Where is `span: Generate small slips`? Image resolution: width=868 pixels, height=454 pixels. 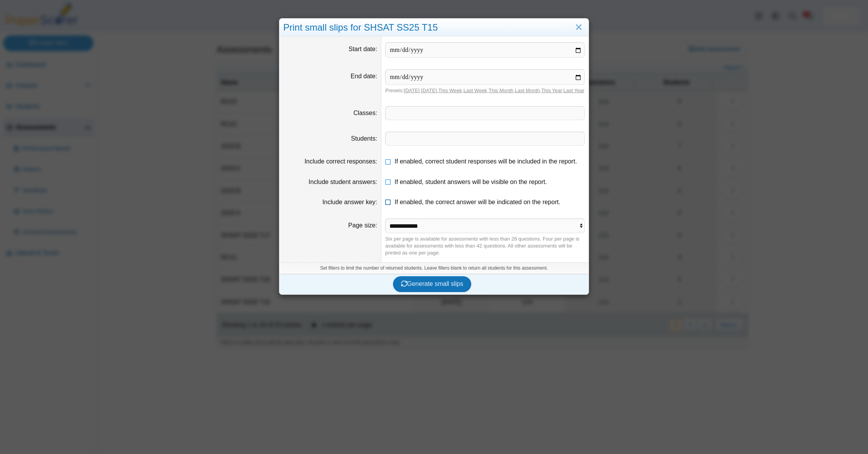
span: Generate small slips is located at coordinates (432, 284).